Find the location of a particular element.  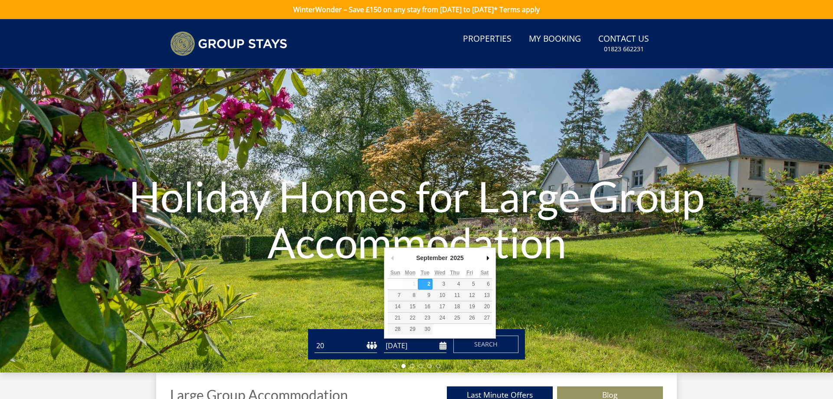

button: 8 is located at coordinates (410, 295).